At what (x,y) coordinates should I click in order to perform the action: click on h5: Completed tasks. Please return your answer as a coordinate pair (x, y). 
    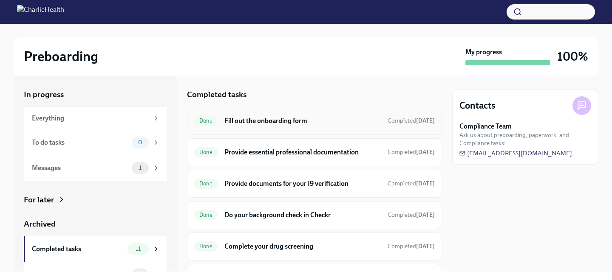
    Looking at the image, I should click on (217, 95).